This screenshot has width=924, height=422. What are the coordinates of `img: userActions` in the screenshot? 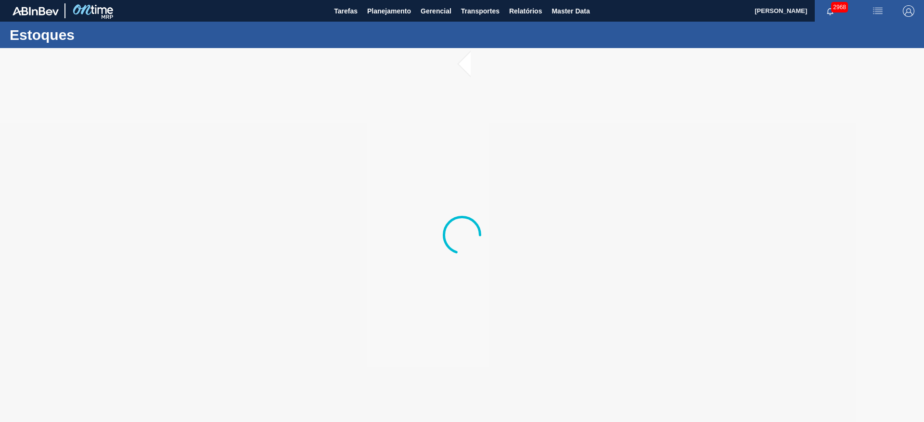 It's located at (878, 11).